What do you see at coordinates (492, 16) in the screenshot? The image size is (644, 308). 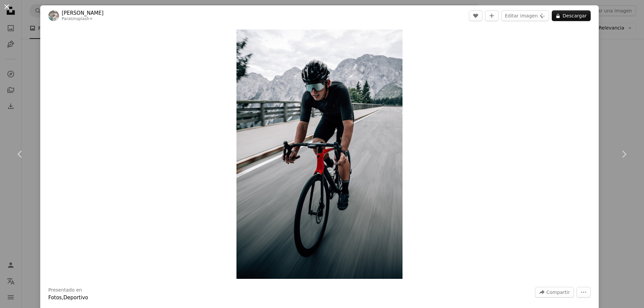 I see `button: Añade a la colección` at bounding box center [492, 16].